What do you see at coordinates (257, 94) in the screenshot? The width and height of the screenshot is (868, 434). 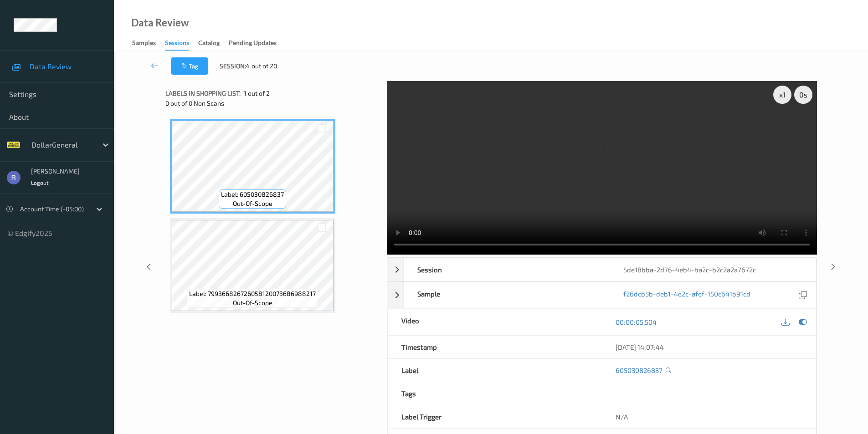 I see `span: 1 out of 2` at bounding box center [257, 94].